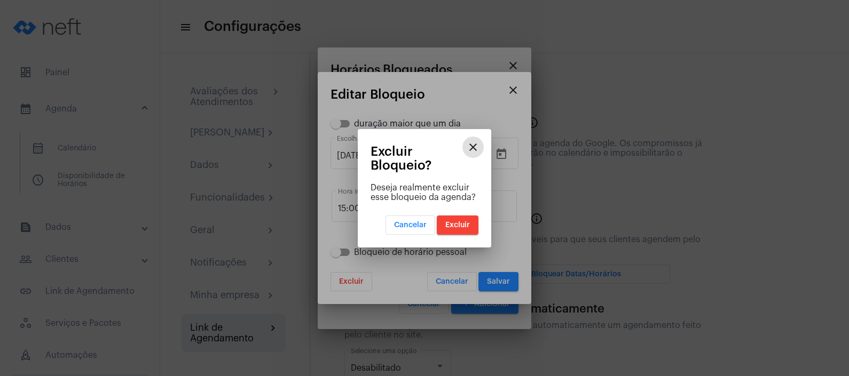  What do you see at coordinates (410, 225) in the screenshot?
I see `span: Cancelar` at bounding box center [410, 225].